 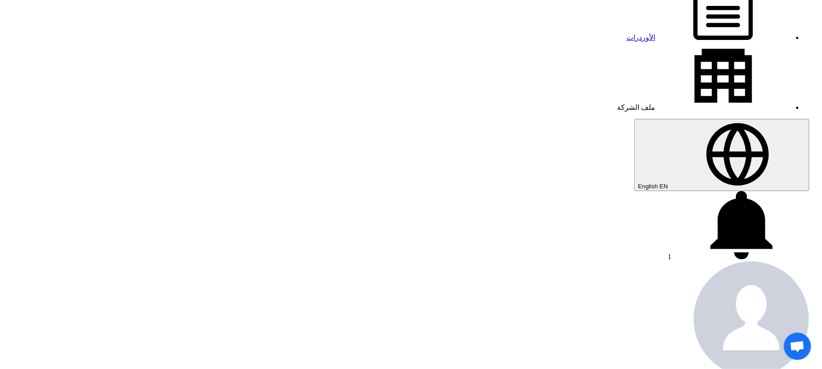 I want to click on a: الأوردرات, so click(x=709, y=37).